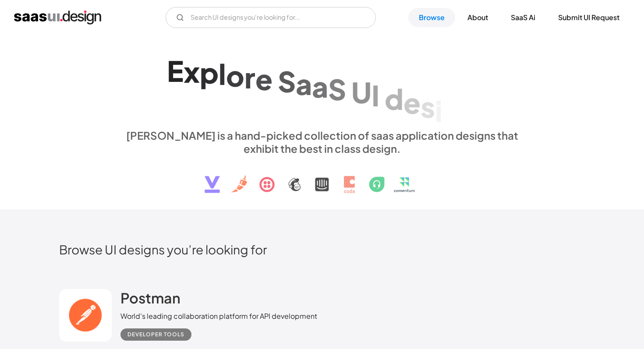 This screenshot has height=349, width=644. I want to click on a: home, so click(58, 18).